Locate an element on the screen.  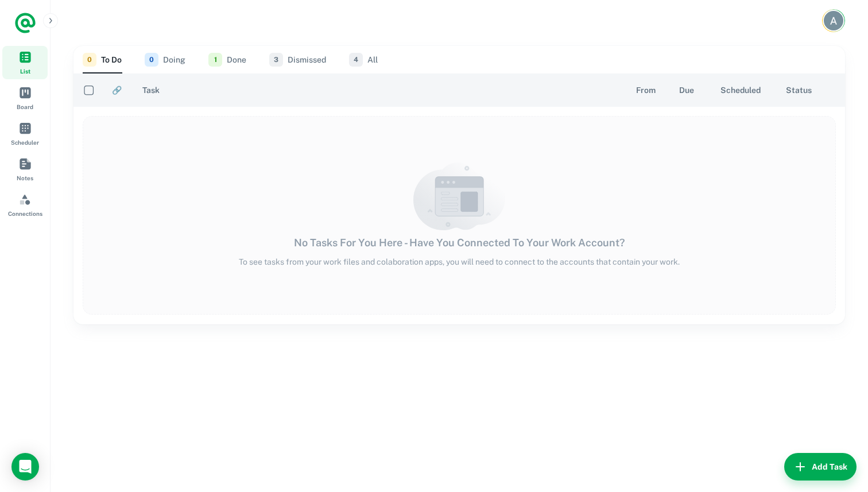
span: Scheduler is located at coordinates (25, 143).